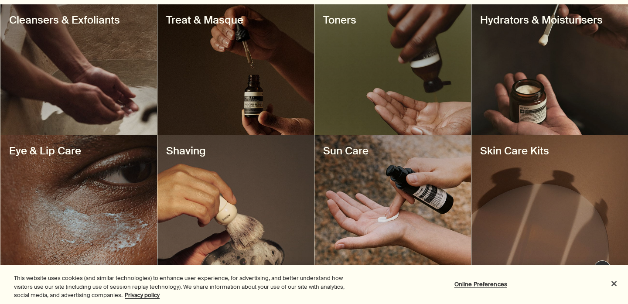 This screenshot has height=304, width=628. I want to click on h3: Sun Care, so click(393, 151).